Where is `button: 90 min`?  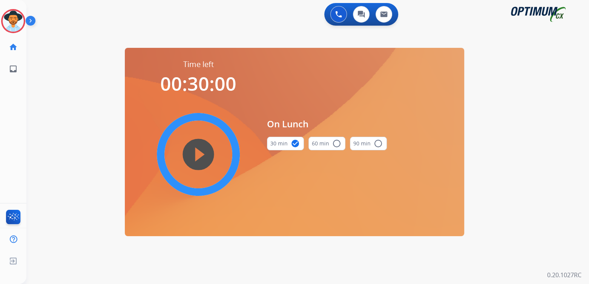
button: 90 min is located at coordinates (369, 144).